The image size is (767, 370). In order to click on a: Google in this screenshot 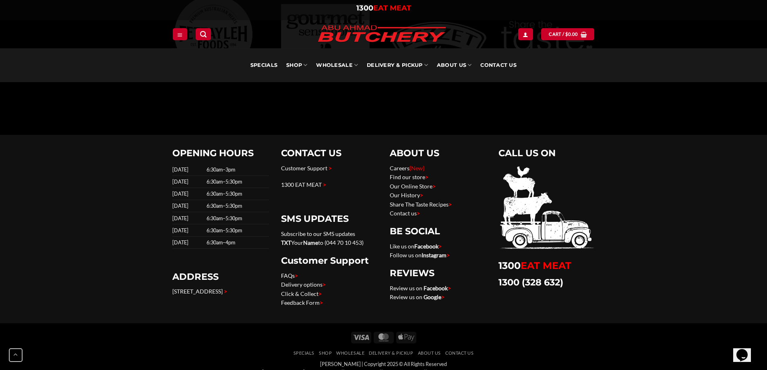, I will do `click(433, 297)`.